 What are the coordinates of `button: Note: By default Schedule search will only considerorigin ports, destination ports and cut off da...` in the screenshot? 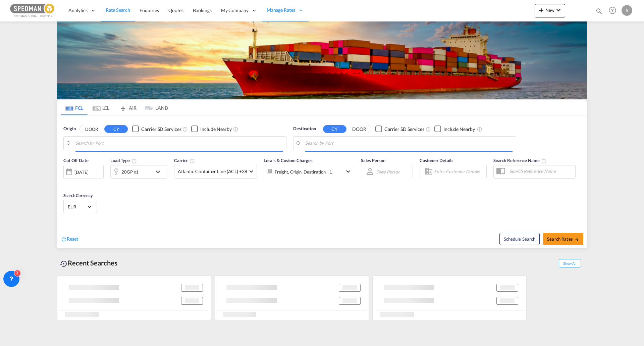 It's located at (519, 239).